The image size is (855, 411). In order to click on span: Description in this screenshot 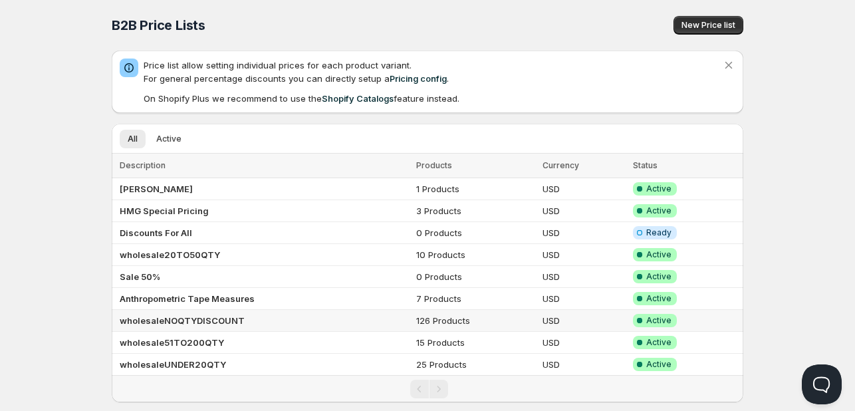, I will do `click(142, 165)`.